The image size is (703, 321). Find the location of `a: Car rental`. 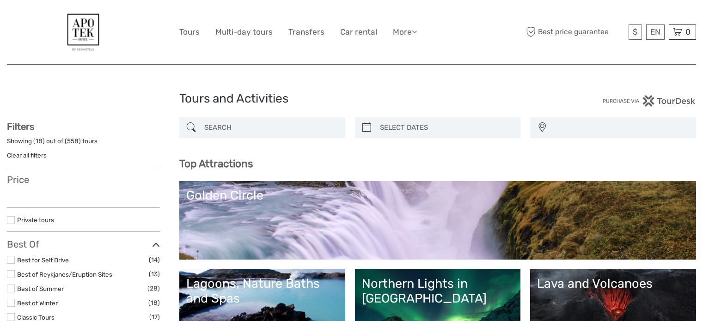

a: Car rental is located at coordinates (359, 32).